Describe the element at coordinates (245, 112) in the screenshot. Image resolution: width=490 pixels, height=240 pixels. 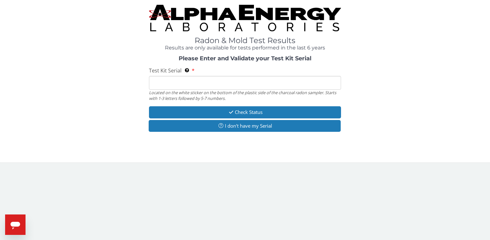
I see `button: Check Status` at that location.